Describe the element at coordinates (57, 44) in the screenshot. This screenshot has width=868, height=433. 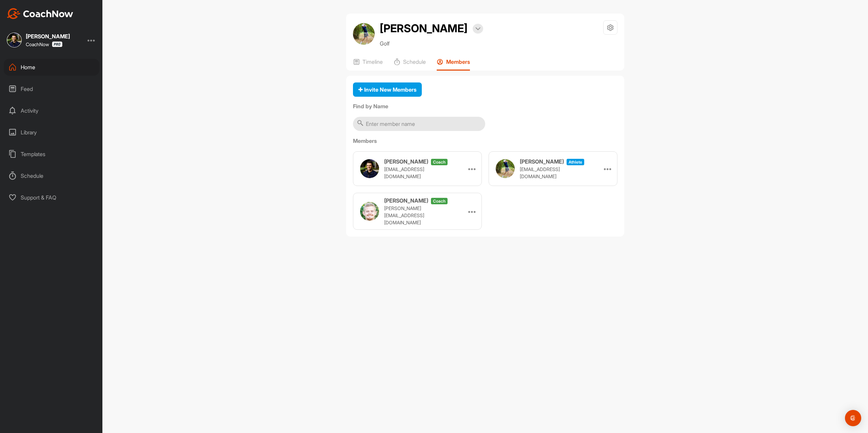
I see `img: CoachNow Pro` at that location.